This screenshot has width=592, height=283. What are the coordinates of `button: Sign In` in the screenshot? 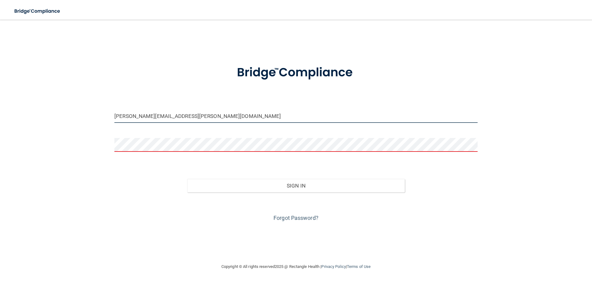 It's located at (296, 186).